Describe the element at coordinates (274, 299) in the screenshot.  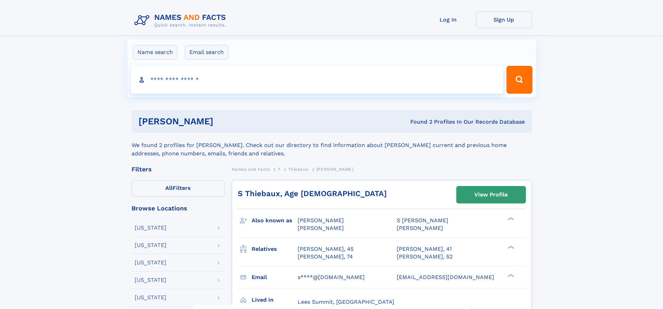
I see `h3: Lived in` at that location.